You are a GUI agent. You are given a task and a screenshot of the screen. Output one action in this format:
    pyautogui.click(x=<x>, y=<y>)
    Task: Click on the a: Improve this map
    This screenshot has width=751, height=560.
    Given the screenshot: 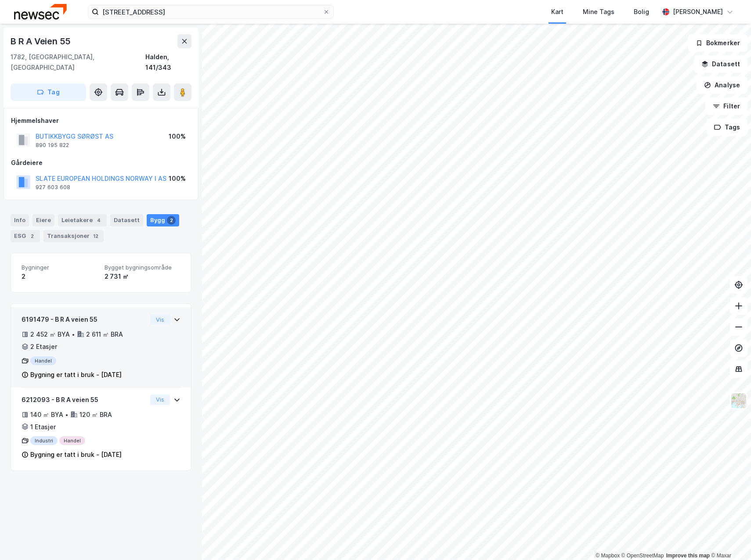 What is the action you would take?
    pyautogui.click(x=688, y=556)
    